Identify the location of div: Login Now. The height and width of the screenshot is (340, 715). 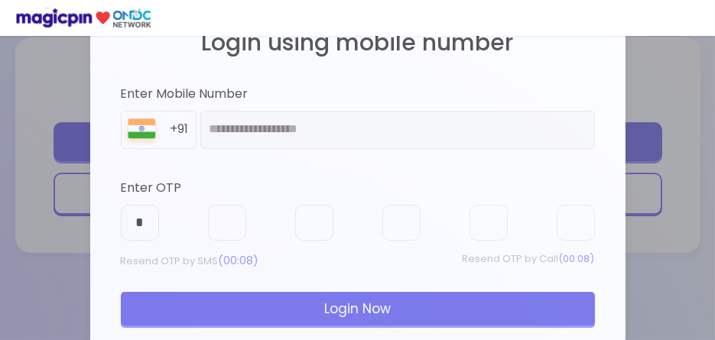
(358, 309).